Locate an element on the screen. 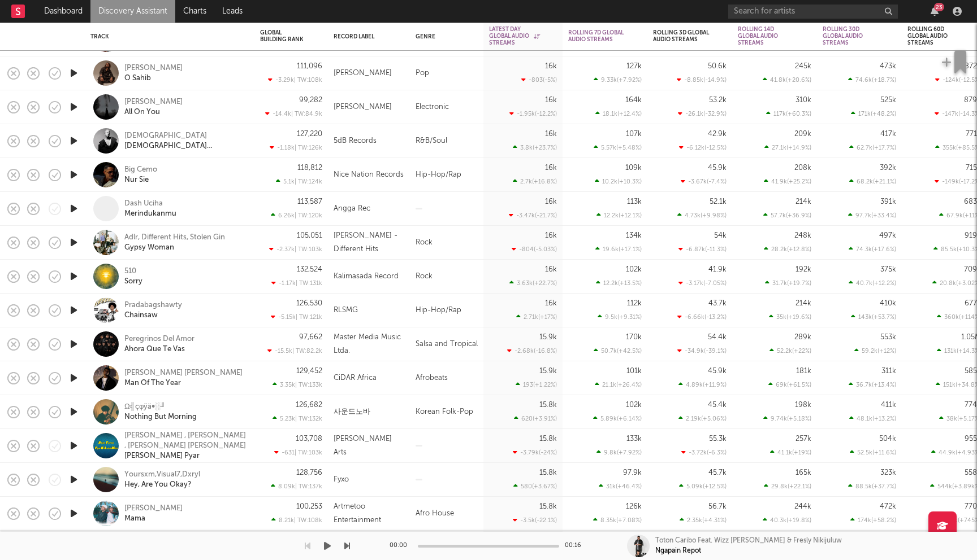 This screenshot has width=977, height=560. div: 41.9k ( +25.2 % ) is located at coordinates (787, 181).